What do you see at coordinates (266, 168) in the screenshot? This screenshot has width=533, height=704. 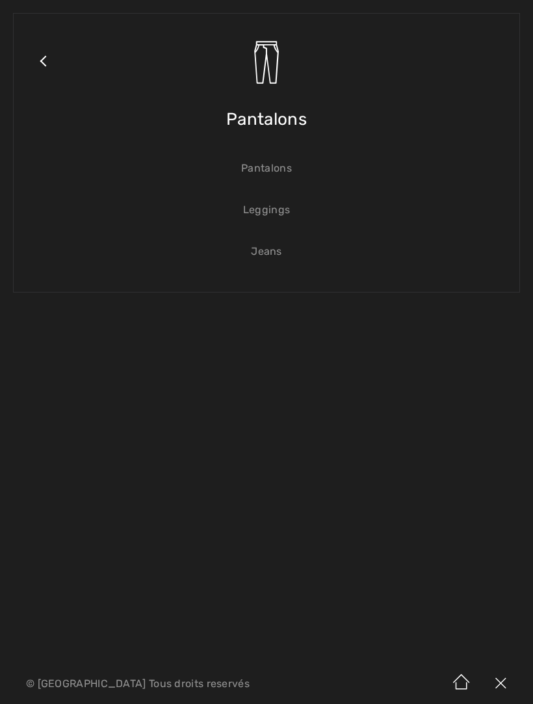 I see `a: Pantalons` at bounding box center [266, 168].